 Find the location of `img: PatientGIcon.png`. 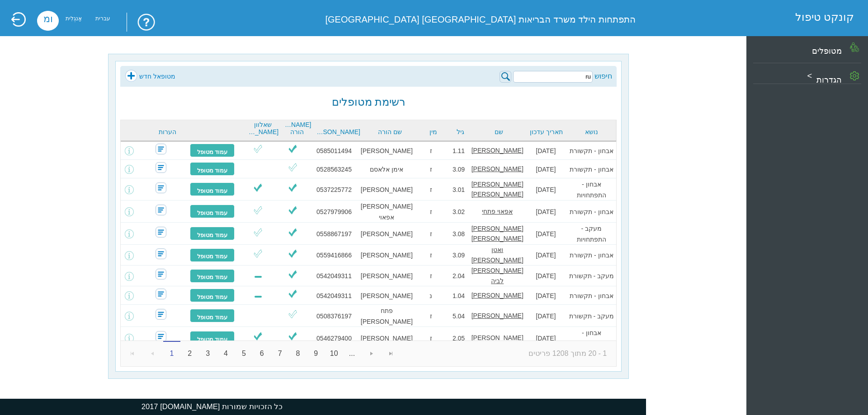

img: PatientGIcon.png is located at coordinates (854, 47).